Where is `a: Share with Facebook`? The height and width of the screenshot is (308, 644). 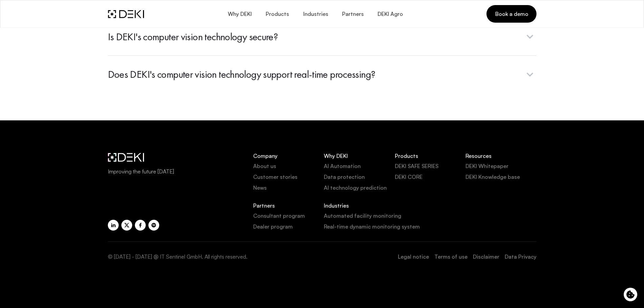 a: Share with Facebook is located at coordinates (141, 225).